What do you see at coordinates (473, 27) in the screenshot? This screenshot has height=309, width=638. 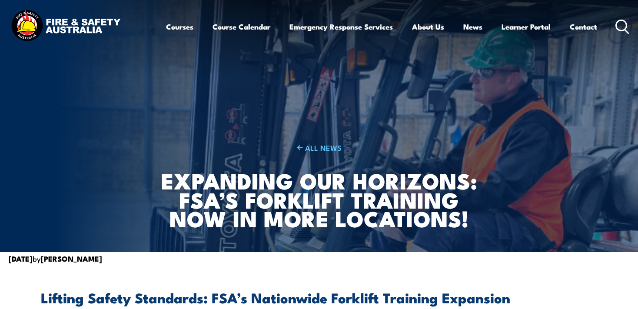 I see `a: News` at bounding box center [473, 27].